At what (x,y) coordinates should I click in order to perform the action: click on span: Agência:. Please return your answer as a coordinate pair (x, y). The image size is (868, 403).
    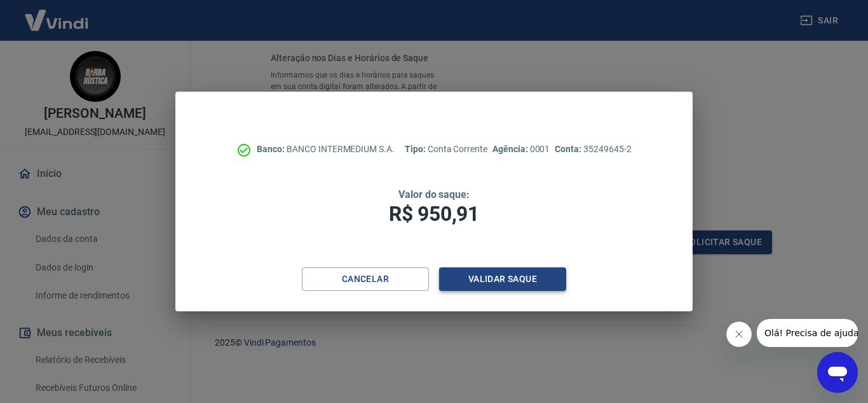
    Looking at the image, I should click on (511, 149).